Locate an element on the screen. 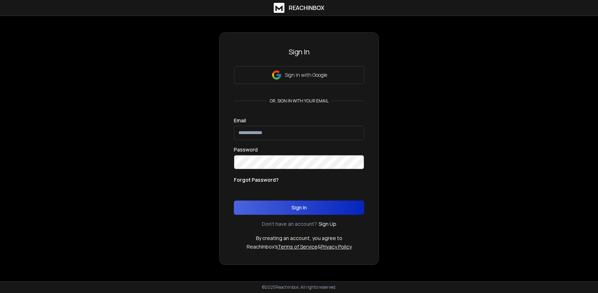  a: Privacy Policy is located at coordinates (336, 247).